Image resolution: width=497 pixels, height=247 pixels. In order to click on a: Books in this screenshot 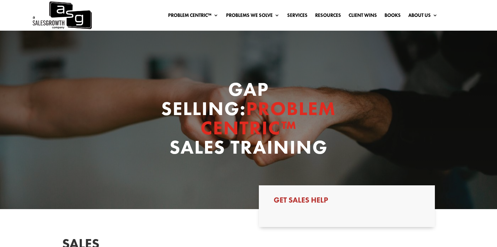, I will do `click(392, 17)`.